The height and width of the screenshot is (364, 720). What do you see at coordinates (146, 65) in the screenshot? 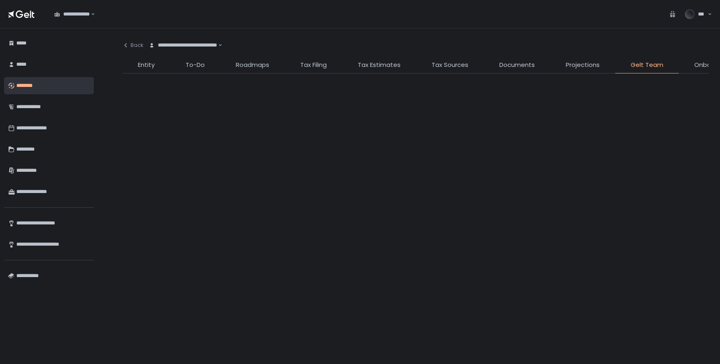
I see `span: Entity` at bounding box center [146, 65].